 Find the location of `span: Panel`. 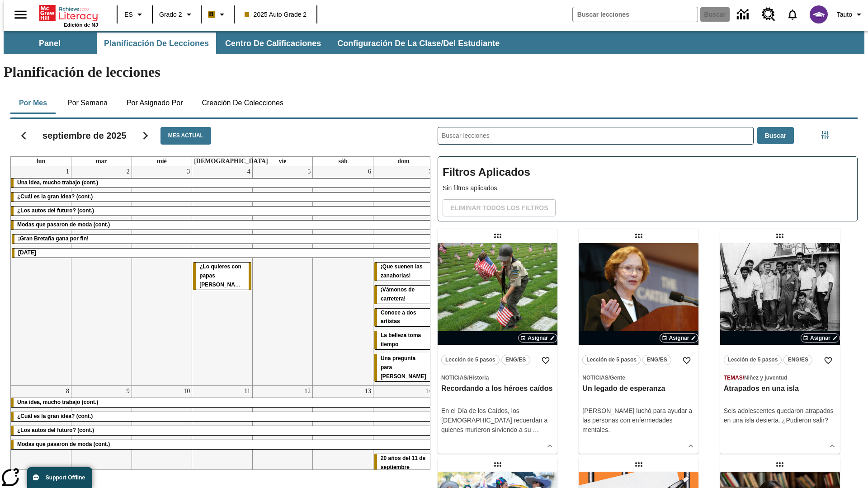

span: Panel is located at coordinates (49, 43).